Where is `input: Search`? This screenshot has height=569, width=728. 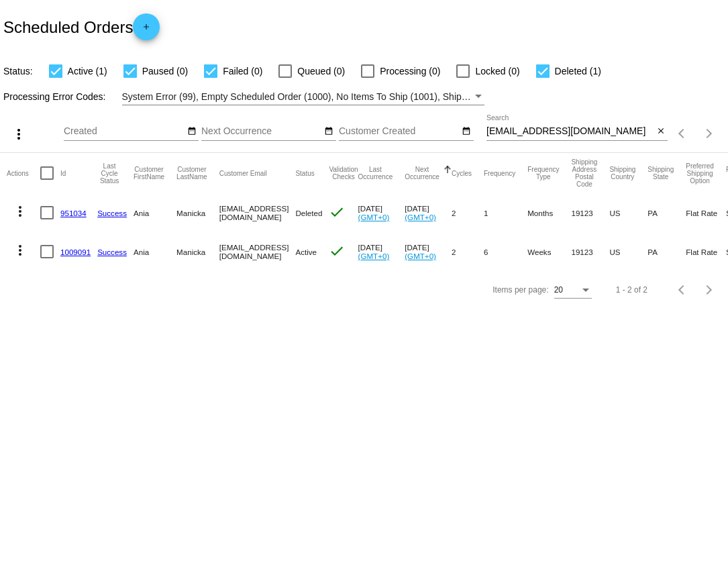 input: Search is located at coordinates (570, 132).